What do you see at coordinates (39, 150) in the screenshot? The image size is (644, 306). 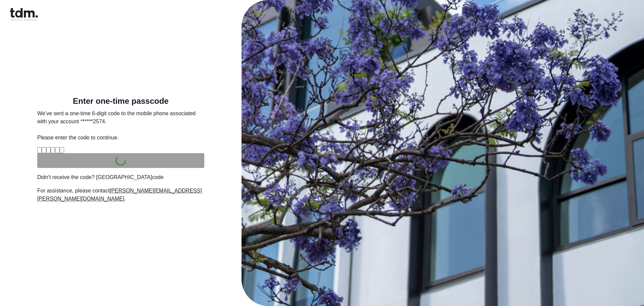 I see `input: Please enter verification code. Digit 1` at bounding box center [39, 150].